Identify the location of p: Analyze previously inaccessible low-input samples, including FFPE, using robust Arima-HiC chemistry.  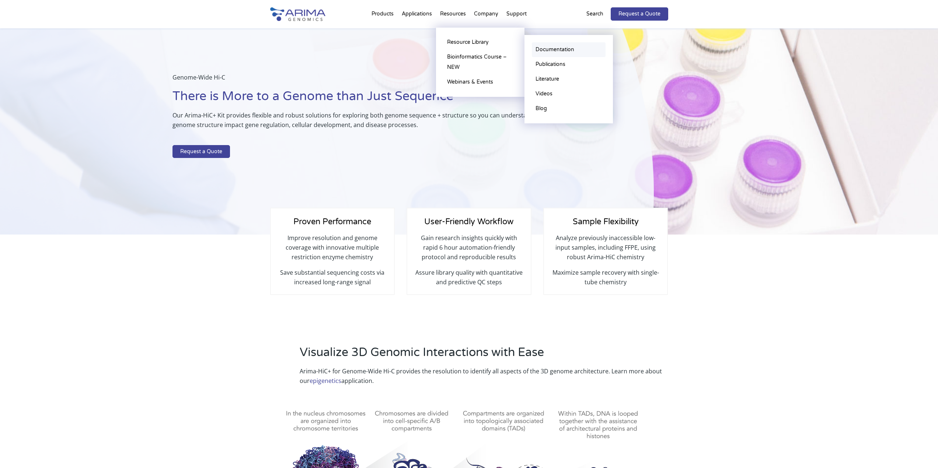
(606, 251).